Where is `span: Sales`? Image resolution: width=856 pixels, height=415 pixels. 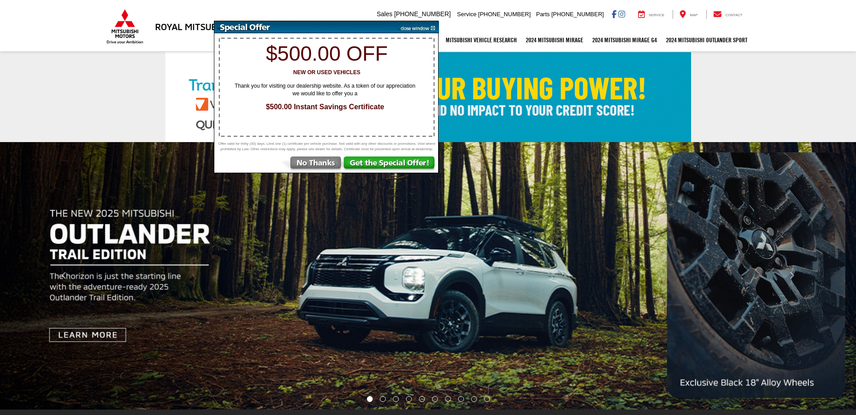 span: Sales is located at coordinates (384, 14).